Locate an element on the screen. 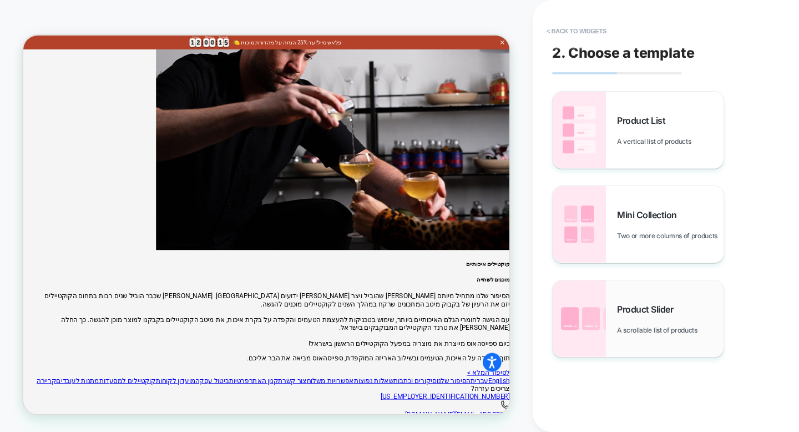 The height and width of the screenshot is (432, 799). span: A scrollable list of products is located at coordinates (660, 330).